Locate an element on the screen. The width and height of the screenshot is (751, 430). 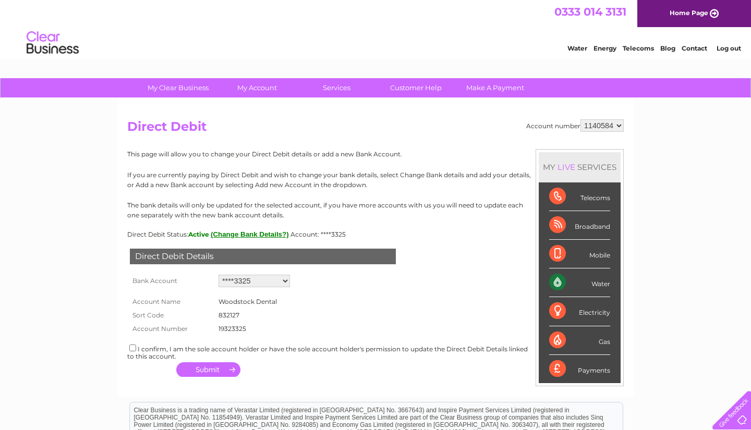
a: 0333 014 3131 is located at coordinates (591, 11).